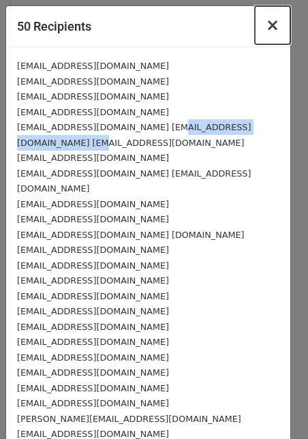 The width and height of the screenshot is (308, 439). What do you see at coordinates (272, 25) in the screenshot?
I see `button: Close` at bounding box center [272, 25].